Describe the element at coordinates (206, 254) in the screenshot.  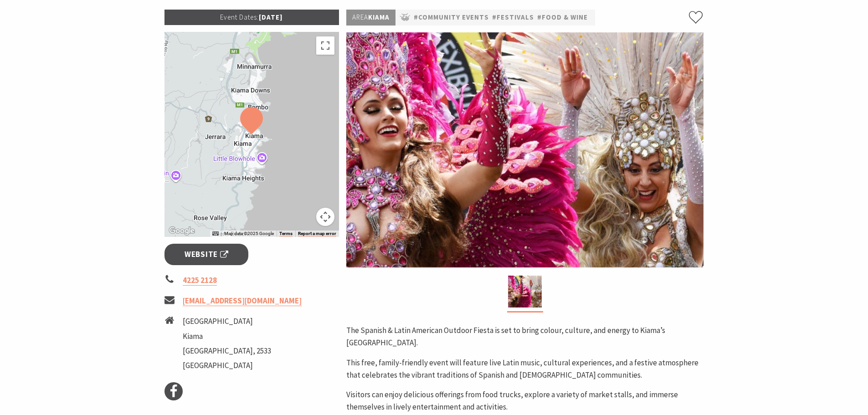
I see `span: Website` at that location.